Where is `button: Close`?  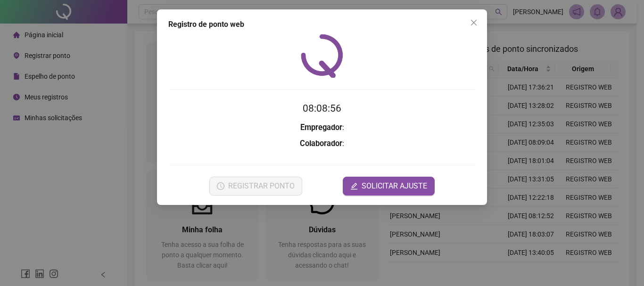
button: Close is located at coordinates (474, 23).